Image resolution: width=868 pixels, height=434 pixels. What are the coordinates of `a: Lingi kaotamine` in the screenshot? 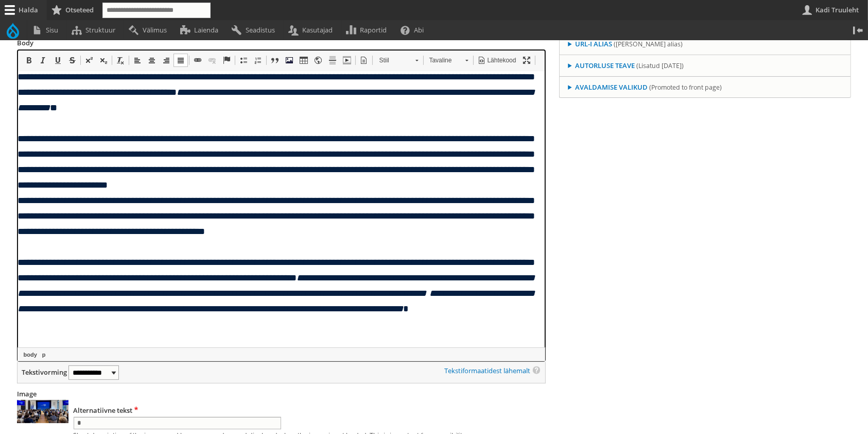 It's located at (213, 60).